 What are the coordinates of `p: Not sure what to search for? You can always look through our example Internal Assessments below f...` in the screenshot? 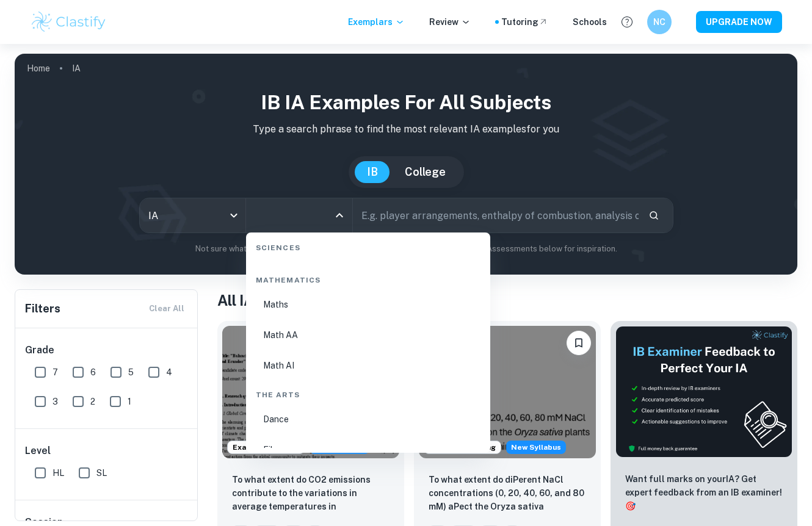 It's located at (406, 249).